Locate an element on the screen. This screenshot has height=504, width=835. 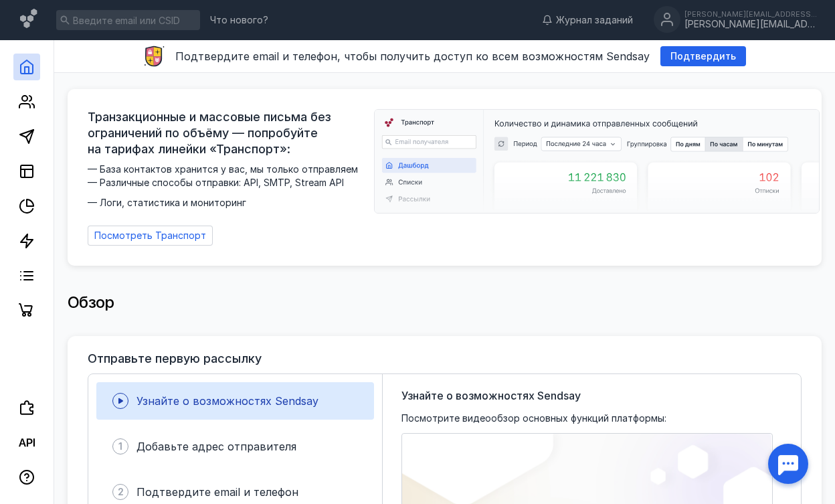
span: Подтвердить is located at coordinates (703, 57).